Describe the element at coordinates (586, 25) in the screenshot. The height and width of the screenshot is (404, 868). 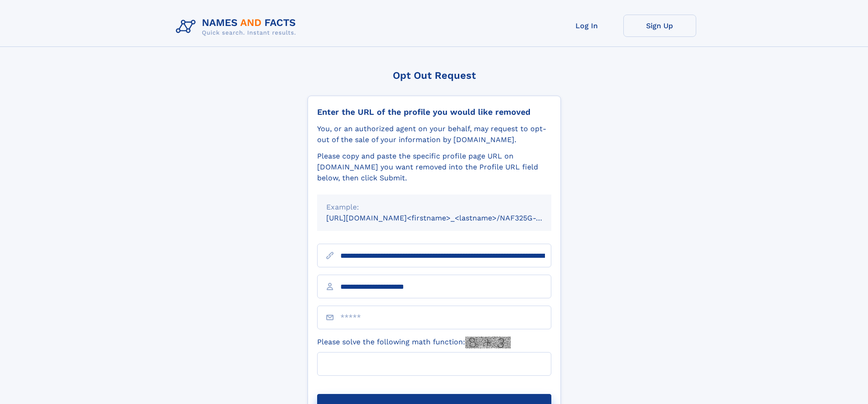
I see `a: Log In` at that location.